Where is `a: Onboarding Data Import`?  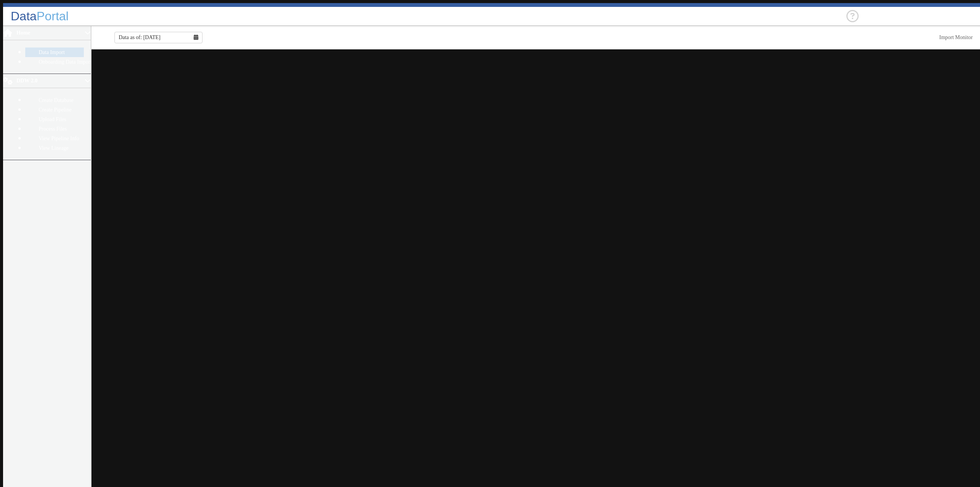 a: Onboarding Data Import is located at coordinates (55, 62).